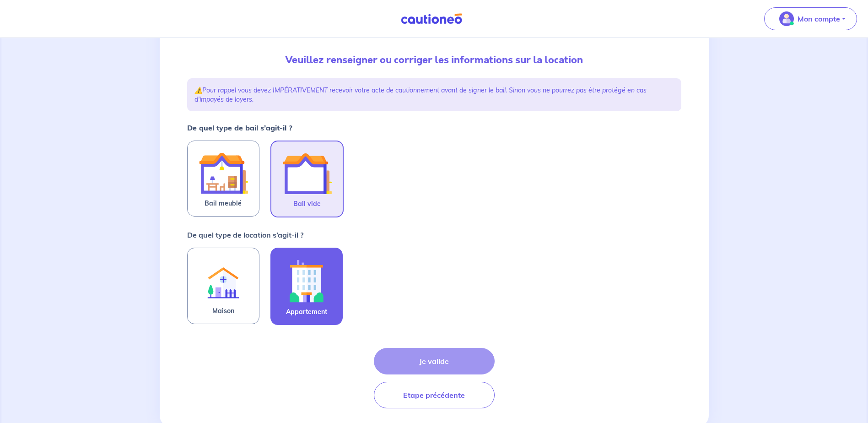 The height and width of the screenshot is (423, 868). I want to click on button: Etape précédente, so click(434, 395).